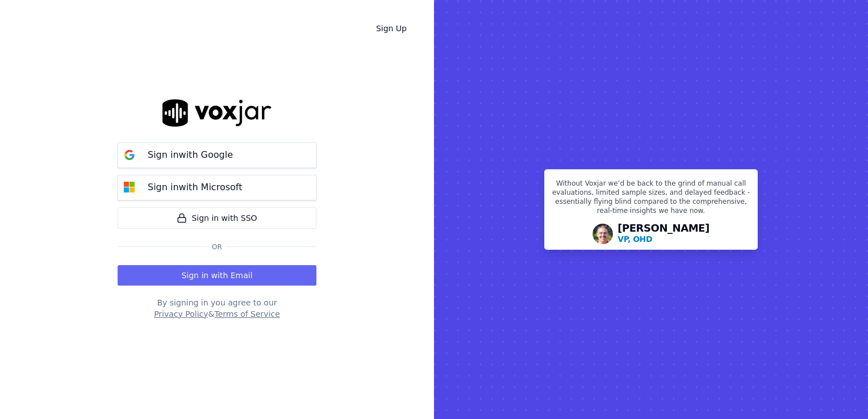 This screenshot has height=419, width=868. Describe the element at coordinates (181, 314) in the screenshot. I see `button: Privacy Policy` at that location.